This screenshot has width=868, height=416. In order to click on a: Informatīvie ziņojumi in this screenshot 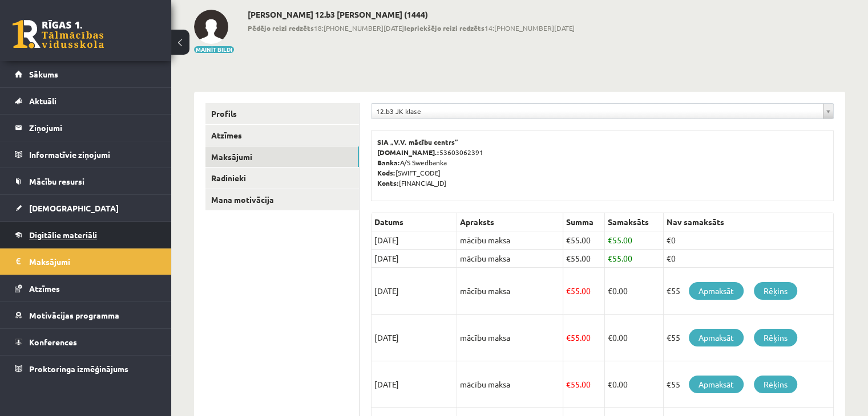, I will do `click(85, 154)`.